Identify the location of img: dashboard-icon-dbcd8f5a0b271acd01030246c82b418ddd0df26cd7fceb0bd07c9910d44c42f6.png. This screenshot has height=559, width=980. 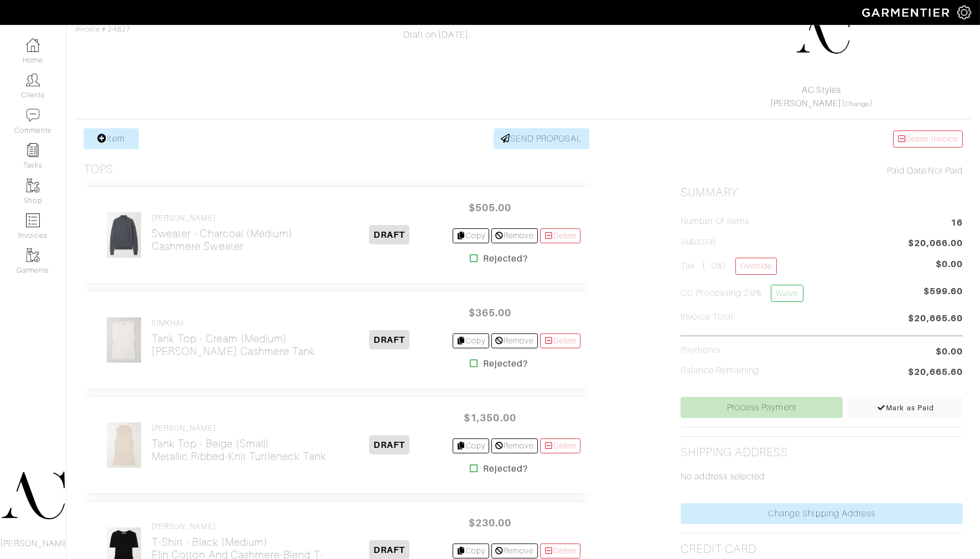
(33, 45).